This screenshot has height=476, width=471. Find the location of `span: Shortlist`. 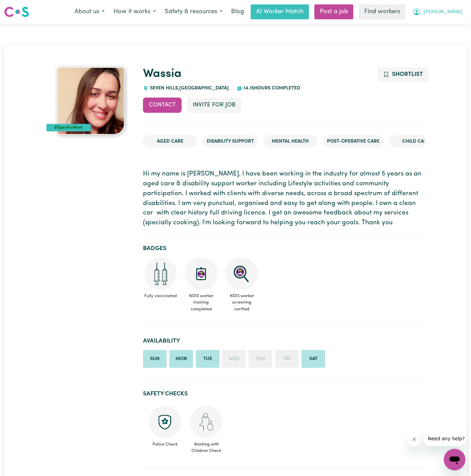

span: Shortlist is located at coordinates (407, 74).